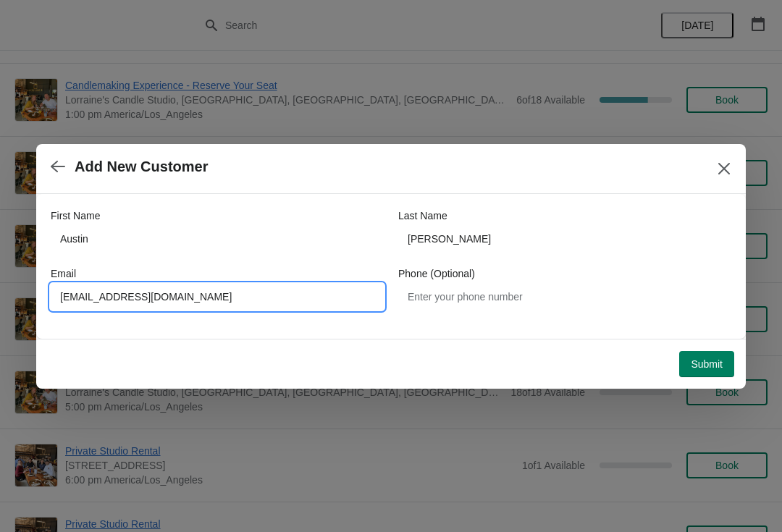 Image resolution: width=782 pixels, height=532 pixels. Describe the element at coordinates (565, 297) in the screenshot. I see `input: Enter your phone number` at that location.